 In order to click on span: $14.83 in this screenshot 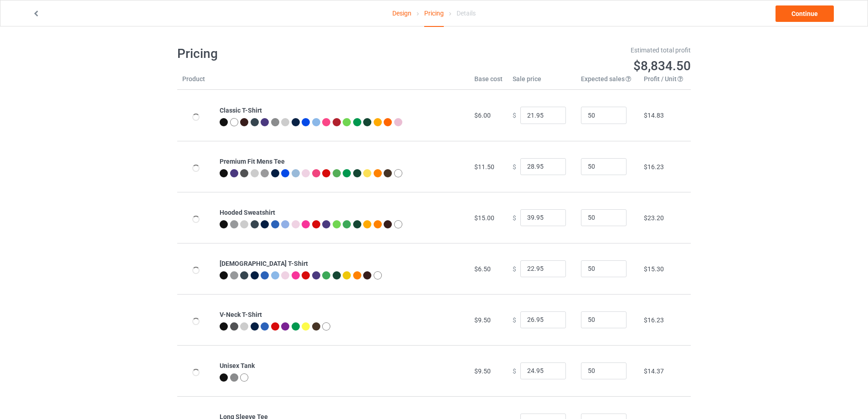, I will do `click(654, 115)`.